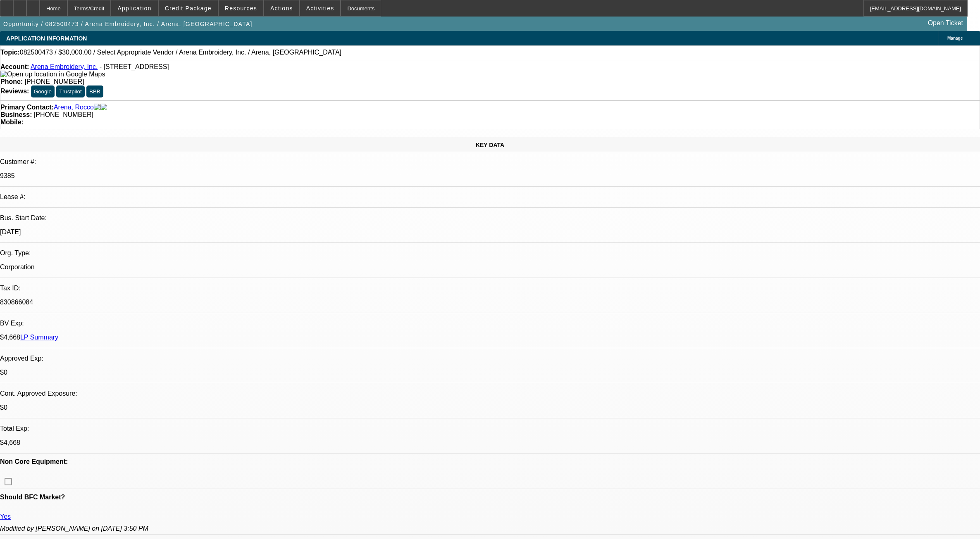 This screenshot has height=539, width=980. Describe the element at coordinates (74, 107) in the screenshot. I see `a: Arena, Rocco` at that location.